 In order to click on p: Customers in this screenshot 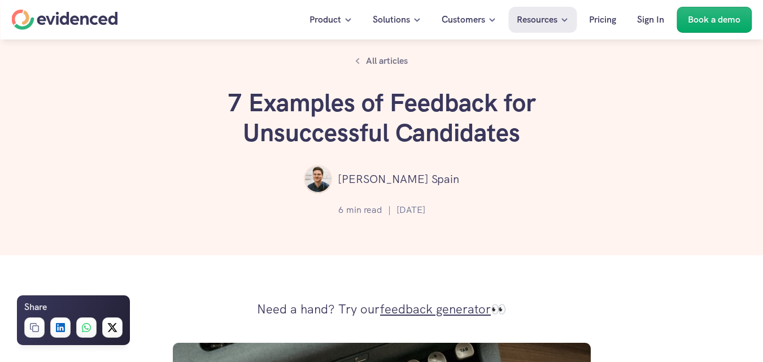, I will do `click(463, 20)`.